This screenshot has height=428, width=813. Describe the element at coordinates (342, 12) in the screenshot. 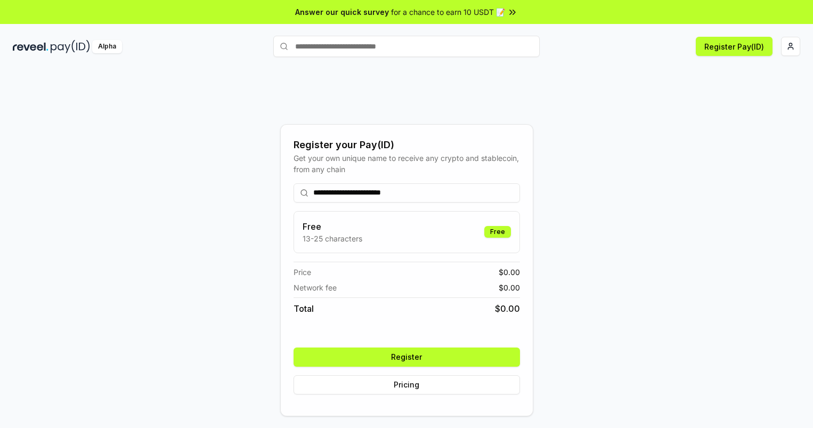

I see `span: Answer our quick survey` at that location.